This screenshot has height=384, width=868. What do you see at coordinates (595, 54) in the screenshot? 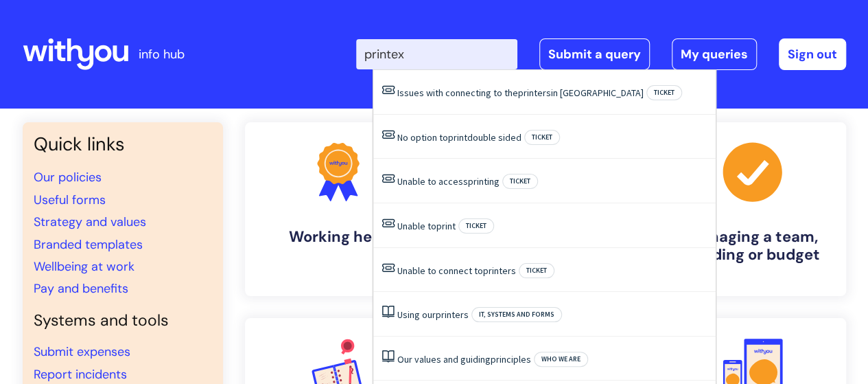
I see `a: Submit a query` at bounding box center [595, 54].